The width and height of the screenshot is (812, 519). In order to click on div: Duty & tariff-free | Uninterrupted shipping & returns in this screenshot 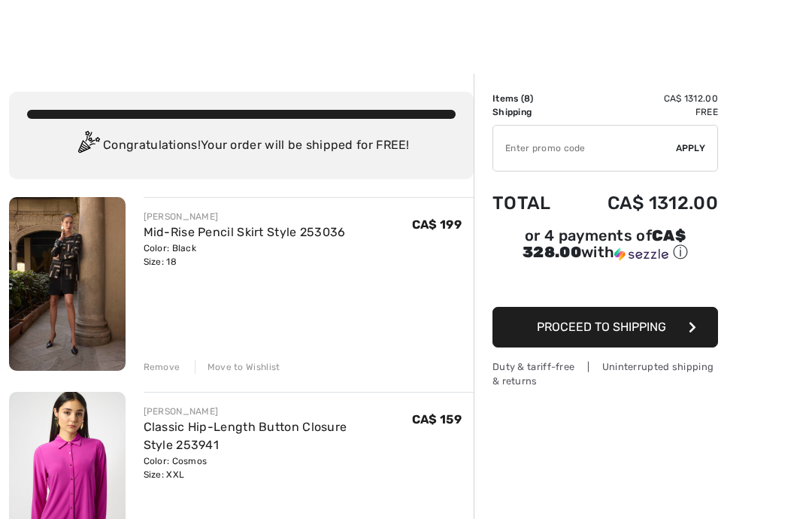, I will do `click(605, 374)`.